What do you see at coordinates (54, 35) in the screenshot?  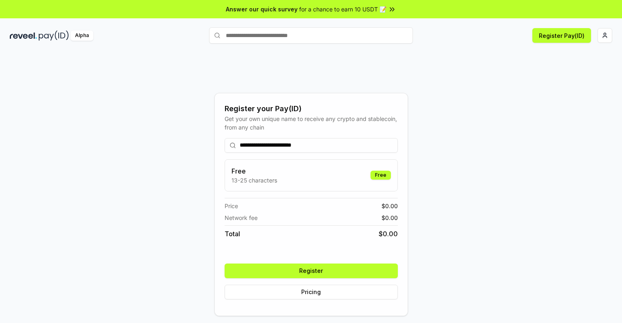 I see `img: pay_id` at bounding box center [54, 35].